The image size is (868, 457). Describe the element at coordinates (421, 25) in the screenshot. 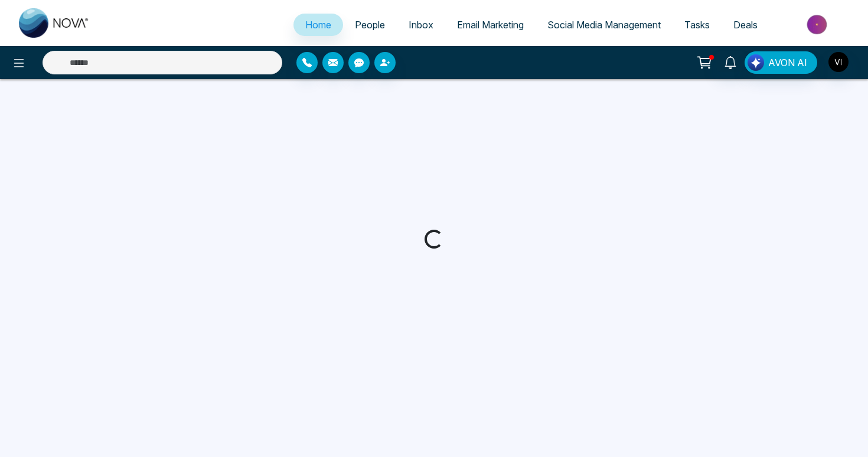

I see `span: Inbox` at that location.